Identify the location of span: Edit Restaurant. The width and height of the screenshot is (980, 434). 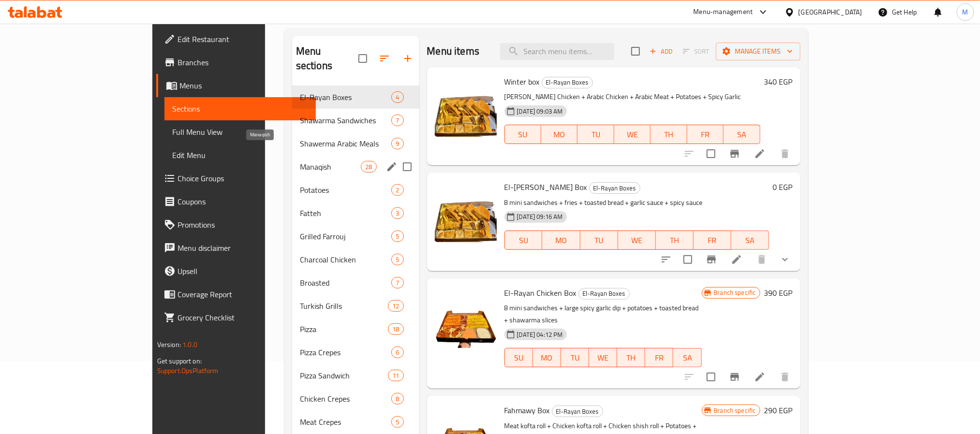
(243, 39).